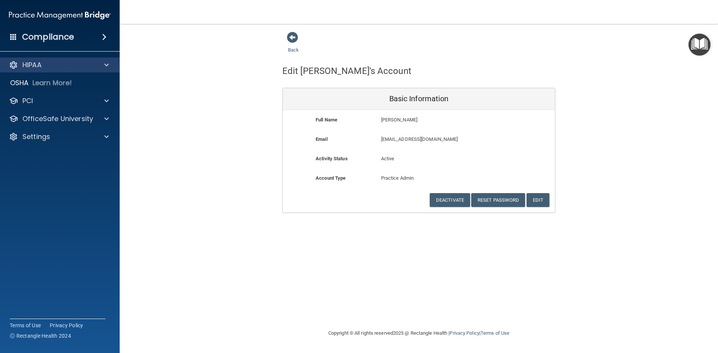  I want to click on span: Ⓒ Rectangle Health 2024, so click(40, 336).